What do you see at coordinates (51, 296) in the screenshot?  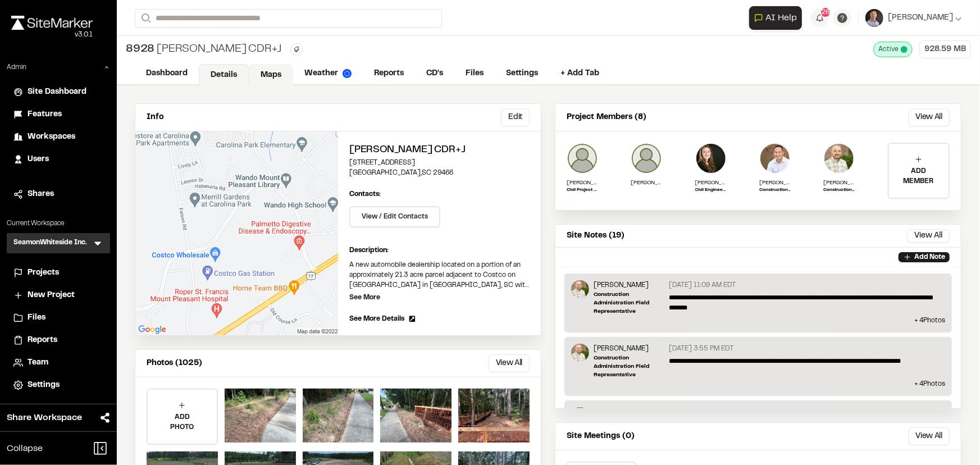 I see `span: New Project` at bounding box center [51, 296].